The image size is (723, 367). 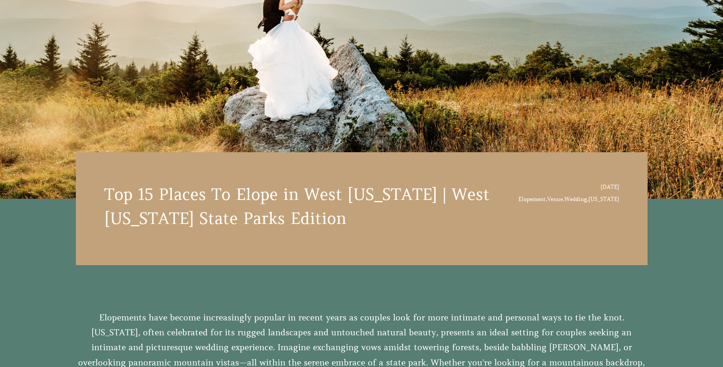 I want to click on a: Elopement,, so click(x=533, y=199).